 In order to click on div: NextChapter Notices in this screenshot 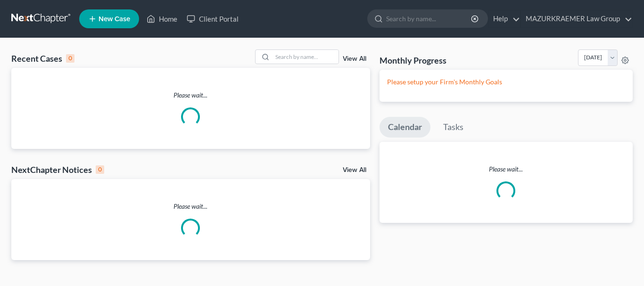, I will do `click(58, 169)`.